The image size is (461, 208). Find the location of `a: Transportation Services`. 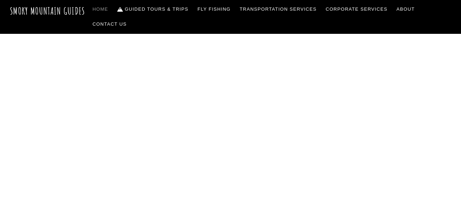

a: Transportation Services is located at coordinates (278, 9).